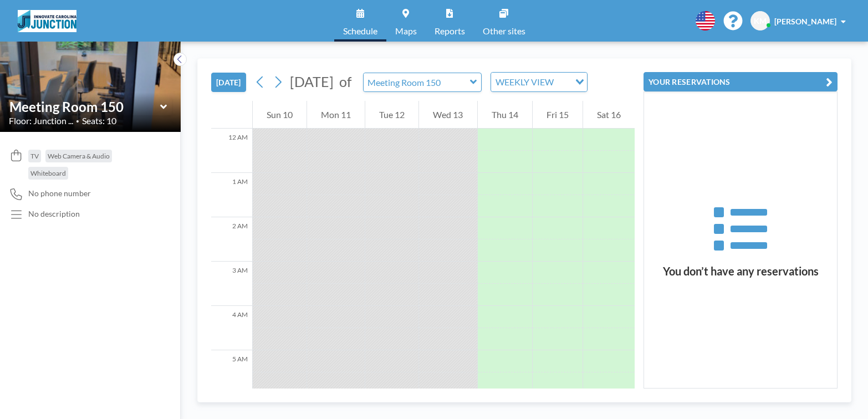 This screenshot has width=868, height=419. I want to click on div: Sat 16, so click(608, 115).